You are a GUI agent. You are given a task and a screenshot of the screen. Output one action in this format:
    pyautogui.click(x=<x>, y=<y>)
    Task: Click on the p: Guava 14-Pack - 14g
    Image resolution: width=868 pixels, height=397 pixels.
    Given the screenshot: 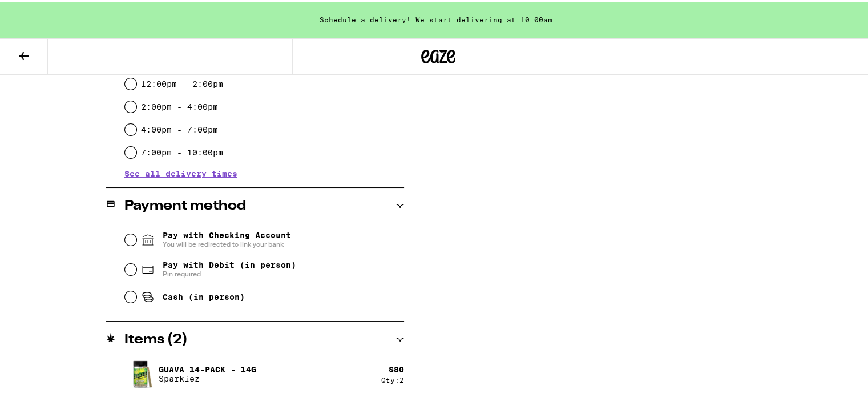 What is the action you would take?
    pyautogui.click(x=207, y=368)
    